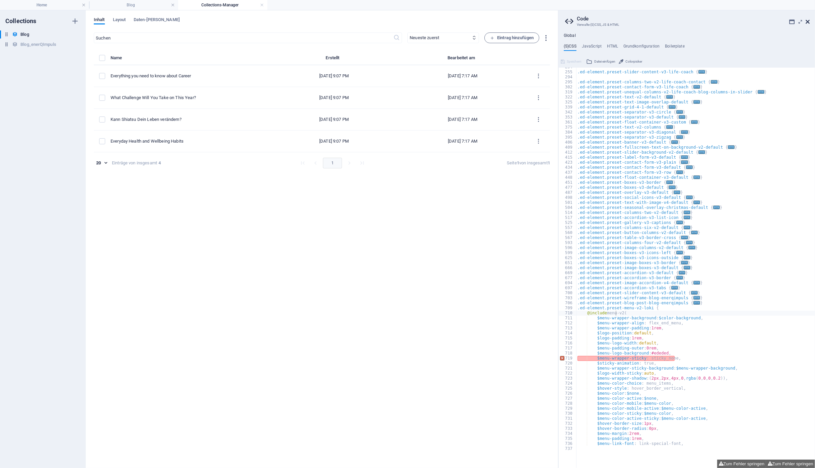  I want to click on div: 725, so click(567, 388).